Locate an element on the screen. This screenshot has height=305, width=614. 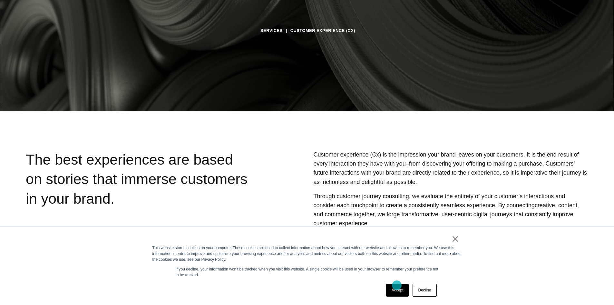
a: Services is located at coordinates (271, 31).